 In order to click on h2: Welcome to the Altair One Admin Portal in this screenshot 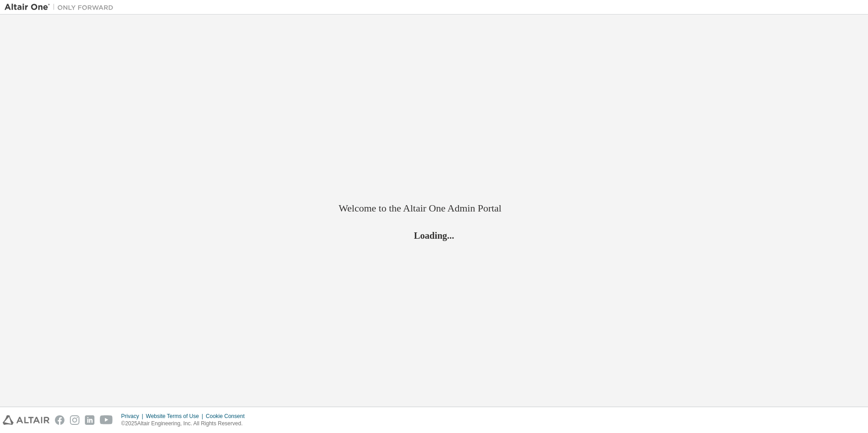, I will do `click(434, 208)`.